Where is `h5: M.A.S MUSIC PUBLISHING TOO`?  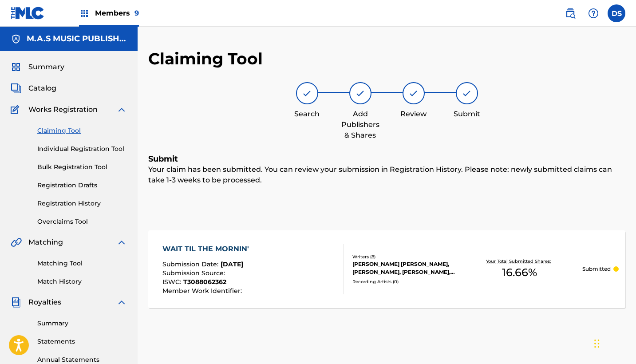 h5: M.A.S MUSIC PUBLISHING TOO is located at coordinates (77, 39).